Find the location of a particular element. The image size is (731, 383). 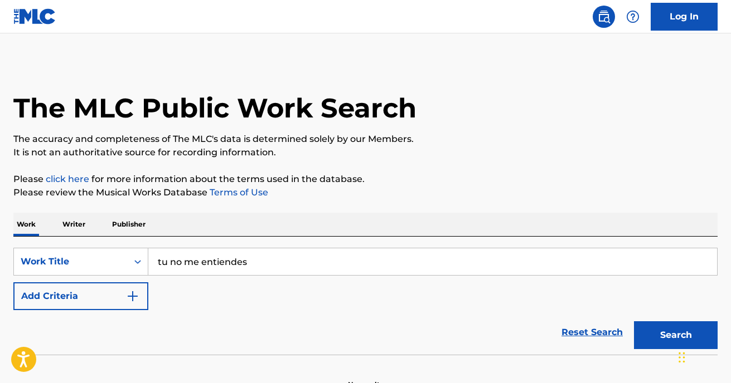

p: Work is located at coordinates (26, 225).